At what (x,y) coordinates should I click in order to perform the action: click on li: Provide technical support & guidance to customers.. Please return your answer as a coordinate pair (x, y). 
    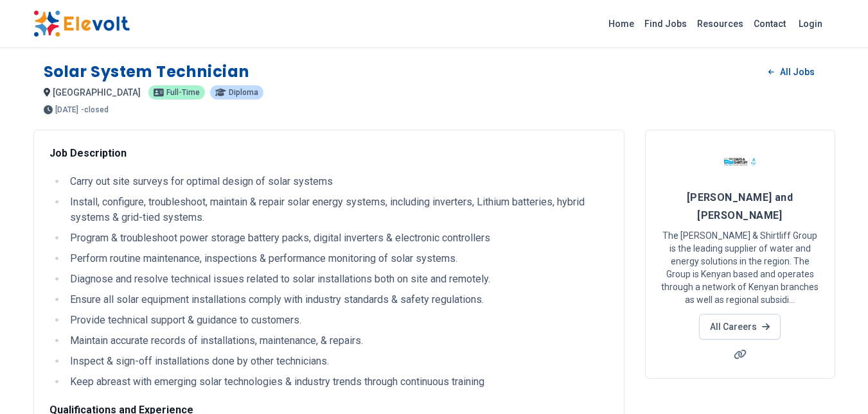
    Looking at the image, I should click on (337, 320).